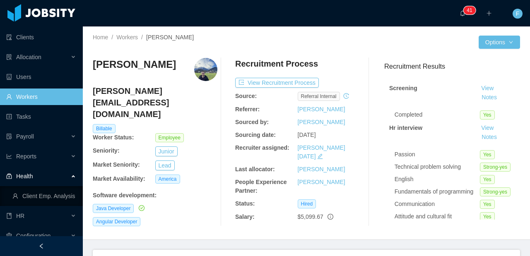  I want to click on span: Billable, so click(104, 129).